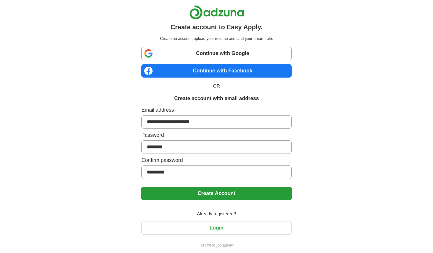  What do you see at coordinates (216, 228) in the screenshot?
I see `button: Login` at bounding box center [216, 228].